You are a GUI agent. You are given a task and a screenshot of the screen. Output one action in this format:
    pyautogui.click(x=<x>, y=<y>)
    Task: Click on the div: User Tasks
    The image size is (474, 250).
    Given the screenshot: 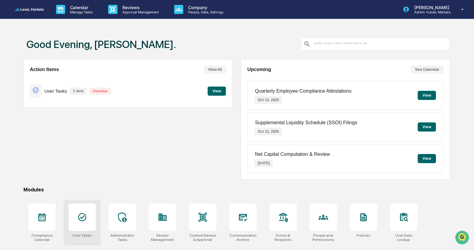 What is the action you would take?
    pyautogui.click(x=82, y=236)
    